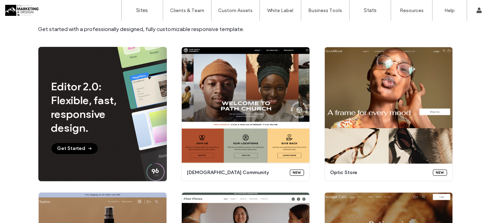  What do you see at coordinates (411, 10) in the screenshot?
I see `label: Resources` at bounding box center [411, 10].